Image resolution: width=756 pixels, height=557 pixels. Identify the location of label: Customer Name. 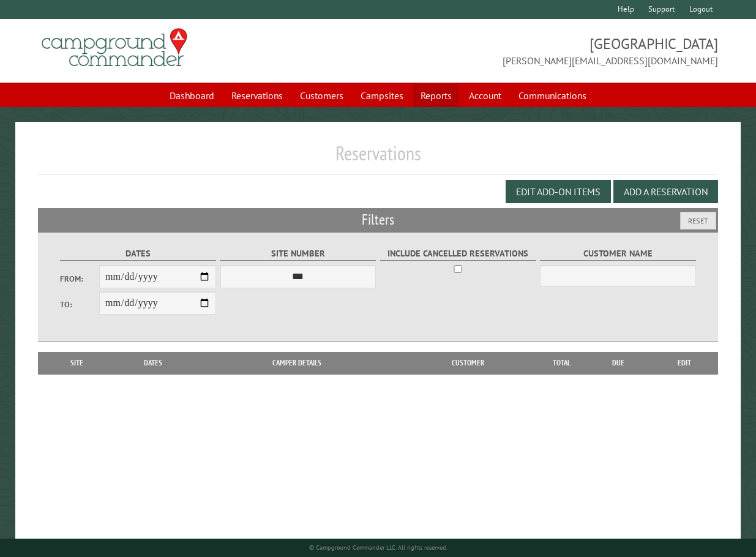
(618, 253).